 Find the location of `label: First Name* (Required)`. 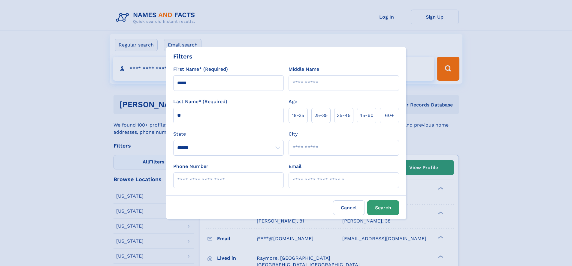

label: First Name* (Required) is located at coordinates (201, 69).